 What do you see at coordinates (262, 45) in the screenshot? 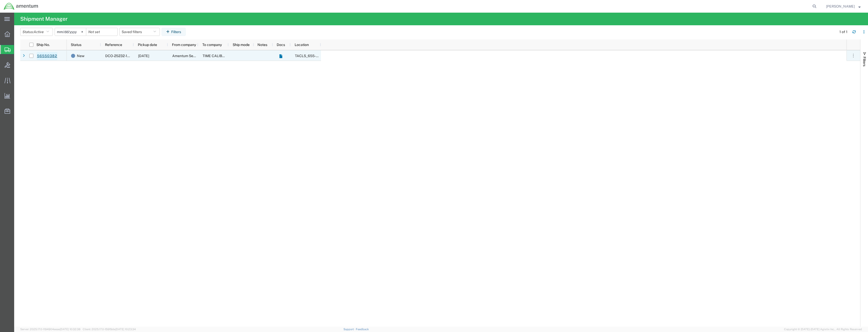
I see `span: Notes` at bounding box center [262, 45].